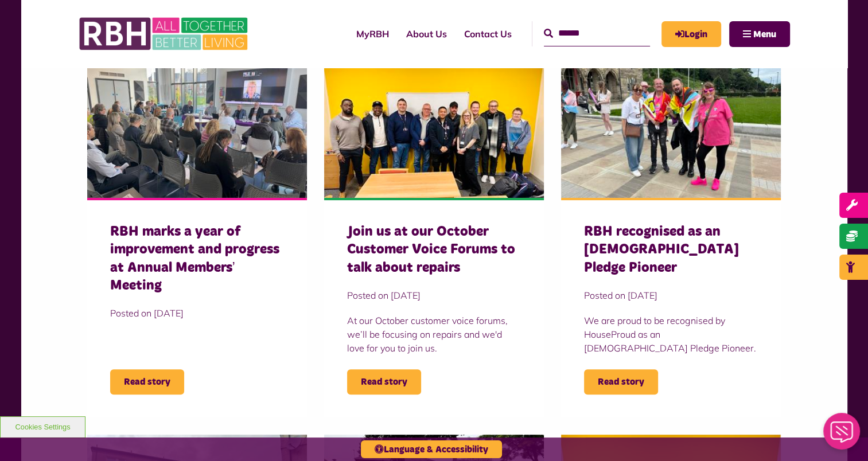 The height and width of the screenshot is (461, 868). Describe the element at coordinates (434, 334) in the screenshot. I see `p: At our October customer voice forums, we’ll be focusing on repairs and we'd love for you to join us.` at that location.